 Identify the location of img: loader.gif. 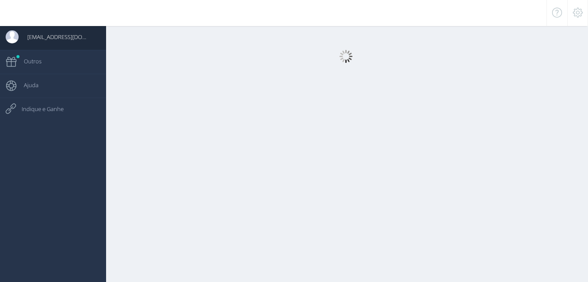
(346, 56).